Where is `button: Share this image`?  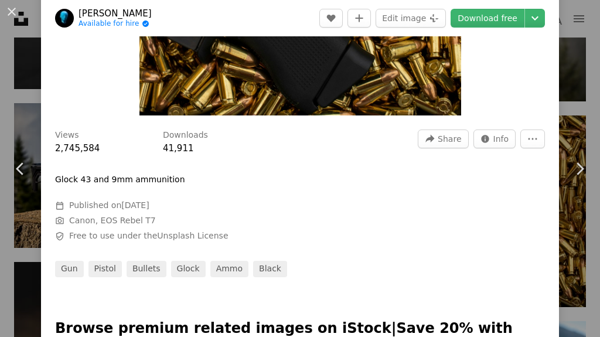
button: Share this image is located at coordinates (443, 139).